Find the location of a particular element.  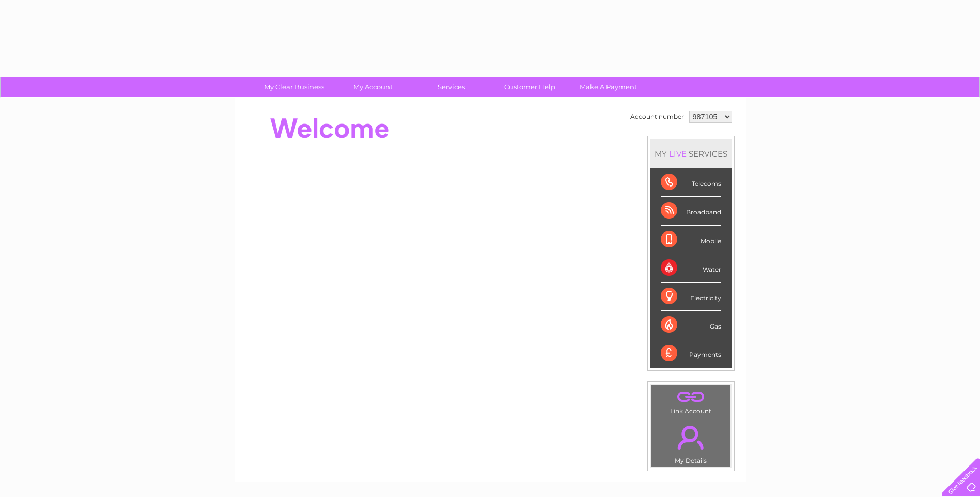

a: Services is located at coordinates (451, 87).